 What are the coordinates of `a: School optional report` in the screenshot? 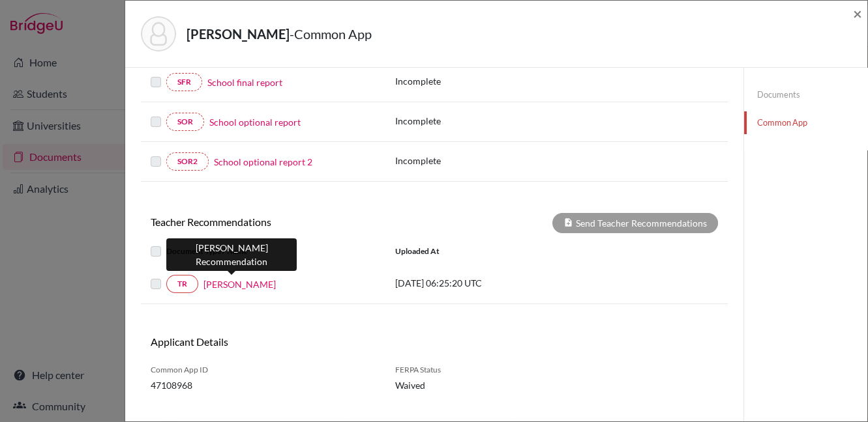 It's located at (255, 122).